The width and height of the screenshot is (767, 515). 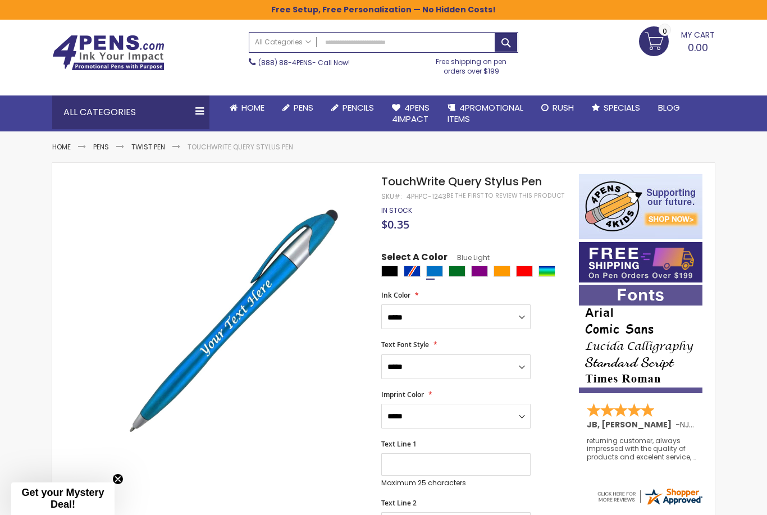 What do you see at coordinates (253, 107) in the screenshot?
I see `span: Home` at bounding box center [253, 107].